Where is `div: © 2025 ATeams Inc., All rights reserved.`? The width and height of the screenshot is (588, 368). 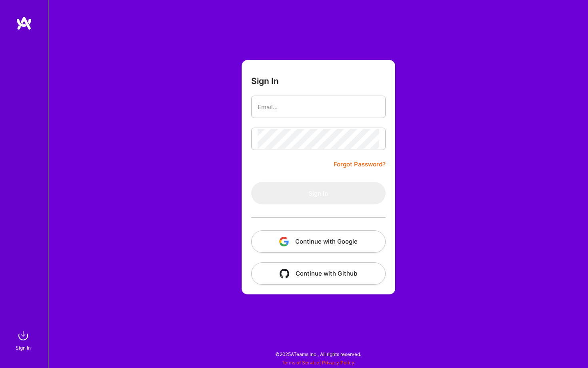 div: © 2025 ATeams Inc., All rights reserved. is located at coordinates (318, 354).